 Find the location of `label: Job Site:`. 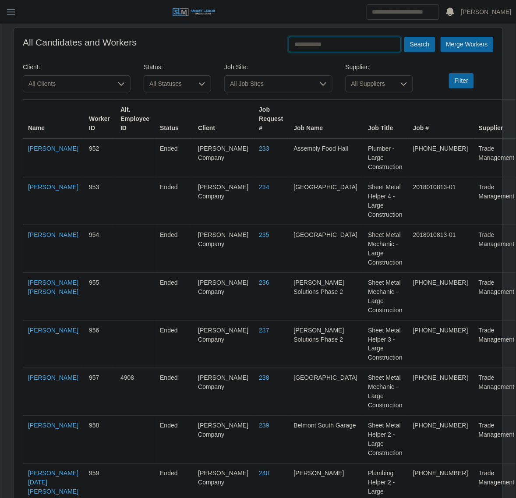

label: Job Site: is located at coordinates (236, 67).